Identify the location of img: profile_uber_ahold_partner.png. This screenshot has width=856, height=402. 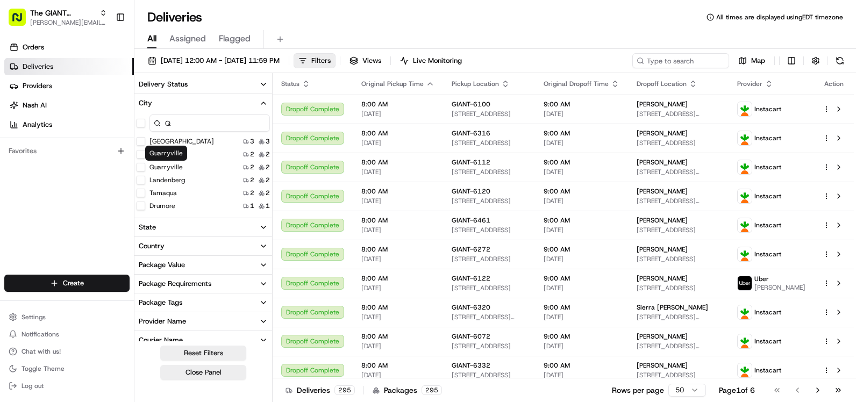
(745, 283).